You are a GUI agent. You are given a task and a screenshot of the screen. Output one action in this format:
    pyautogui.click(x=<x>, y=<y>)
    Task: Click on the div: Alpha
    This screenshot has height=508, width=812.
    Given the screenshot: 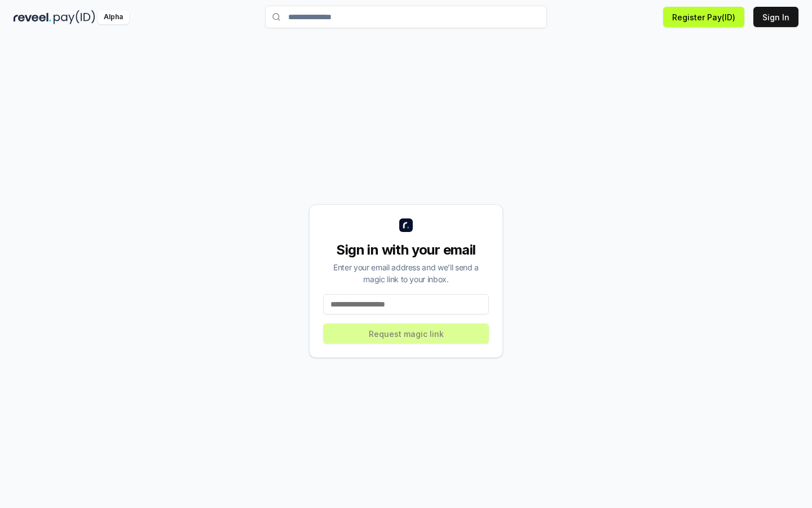 What is the action you would take?
    pyautogui.click(x=113, y=17)
    